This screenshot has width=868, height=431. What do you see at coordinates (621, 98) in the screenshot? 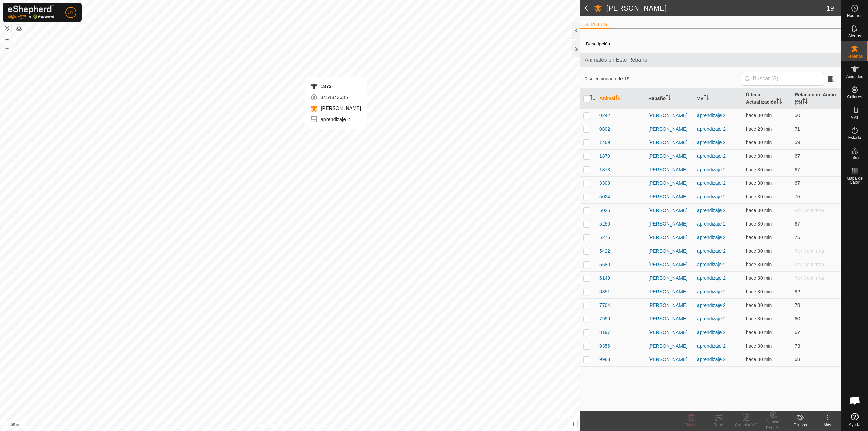
I see `th: Animal` at bounding box center [621, 98].